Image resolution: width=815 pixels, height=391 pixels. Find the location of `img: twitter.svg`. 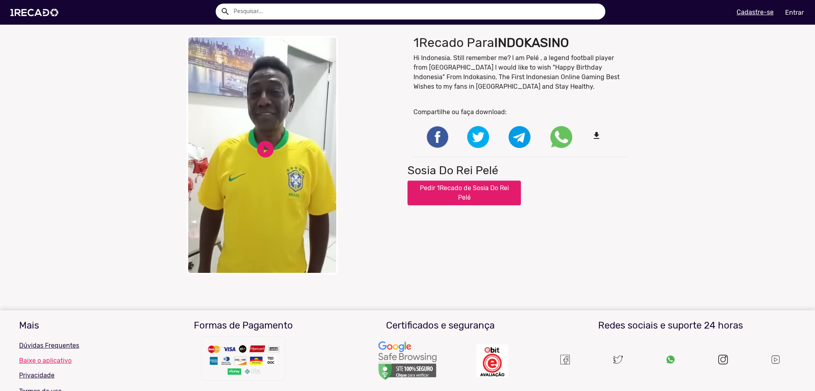

img: twitter.svg is located at coordinates (618, 360).